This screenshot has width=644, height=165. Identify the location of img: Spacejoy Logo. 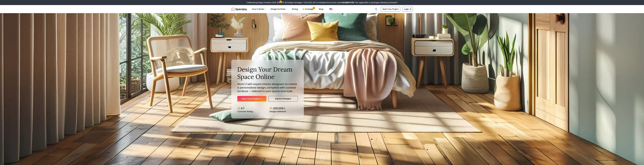
(239, 9).